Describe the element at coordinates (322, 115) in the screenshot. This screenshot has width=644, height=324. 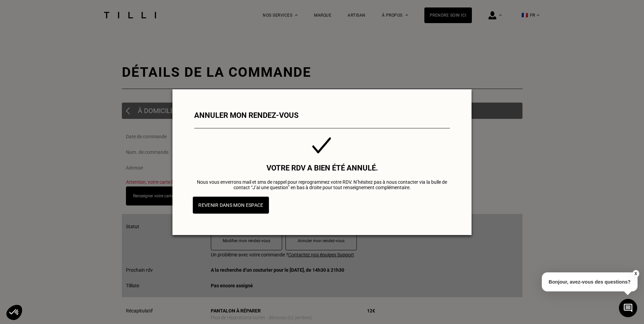
I see `h2: Annuler mon rendez-vous` at that location.